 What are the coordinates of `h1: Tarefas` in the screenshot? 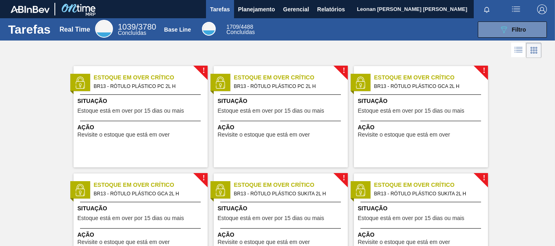 It's located at (29, 29).